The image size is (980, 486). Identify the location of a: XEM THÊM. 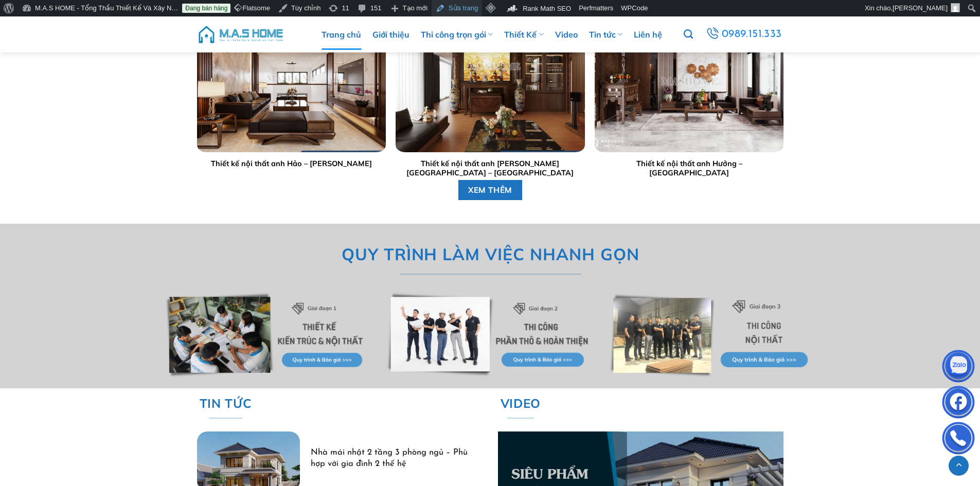
(490, 189).